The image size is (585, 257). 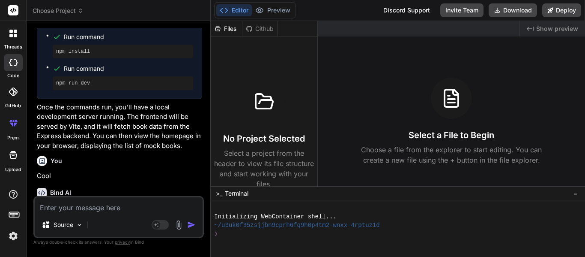 What do you see at coordinates (451, 155) in the screenshot?
I see `p: Choose a file from the explorer to start editing. You can create a new file using the + button in...` at bounding box center [451, 155].